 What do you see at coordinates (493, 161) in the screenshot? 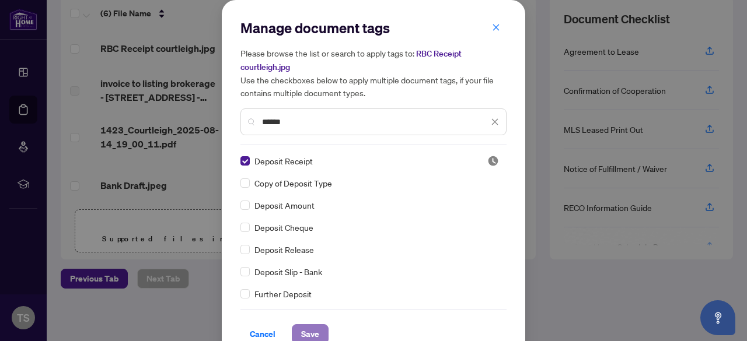
I see `span: Pending Review` at bounding box center [493, 161].